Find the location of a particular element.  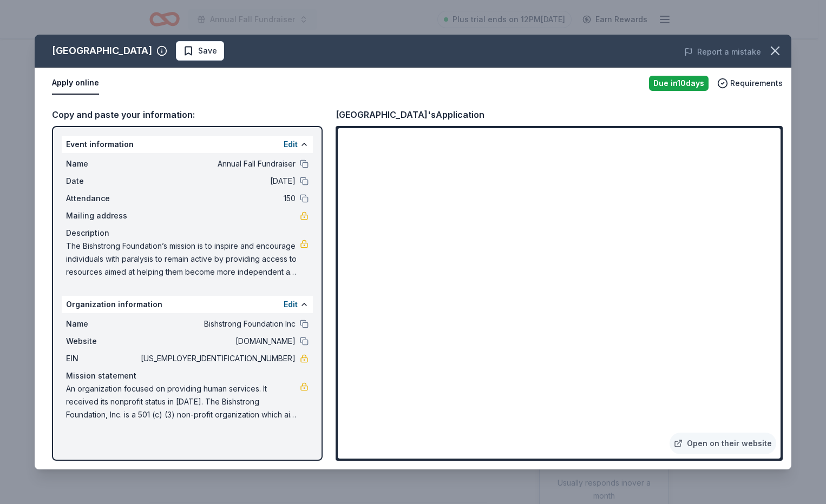

div: Event information is located at coordinates (188, 145).